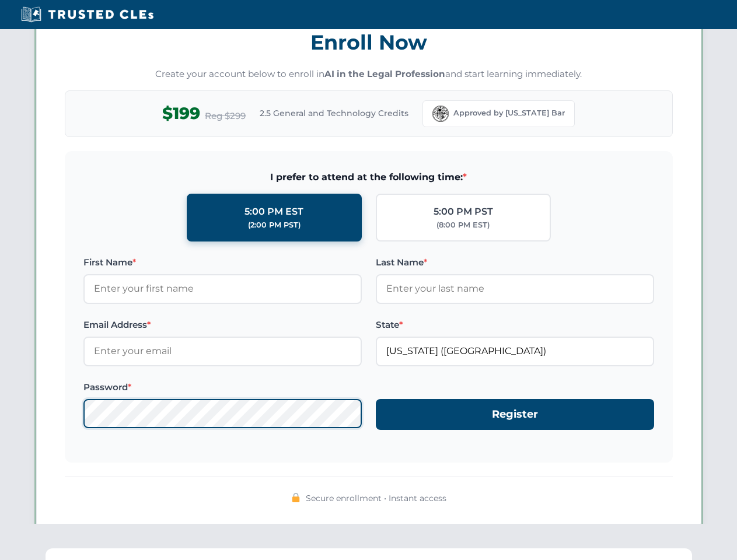  I want to click on label: Password, so click(222, 388).